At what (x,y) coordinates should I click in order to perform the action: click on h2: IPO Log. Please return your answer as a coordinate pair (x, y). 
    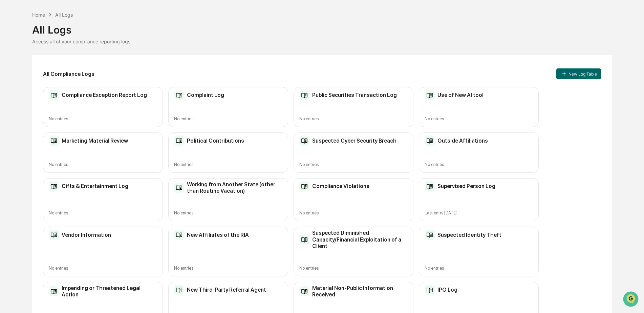
    Looking at the image, I should click on (447, 289).